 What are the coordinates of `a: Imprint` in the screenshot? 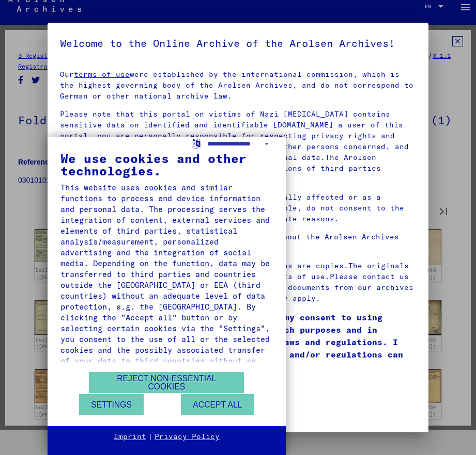 It's located at (130, 437).